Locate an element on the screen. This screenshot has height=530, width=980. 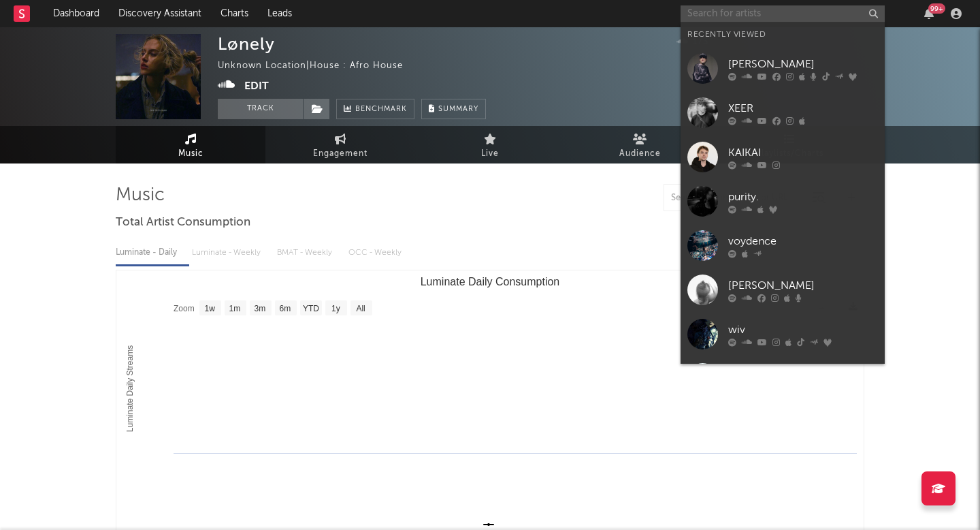
text: 3m is located at coordinates (260, 309).